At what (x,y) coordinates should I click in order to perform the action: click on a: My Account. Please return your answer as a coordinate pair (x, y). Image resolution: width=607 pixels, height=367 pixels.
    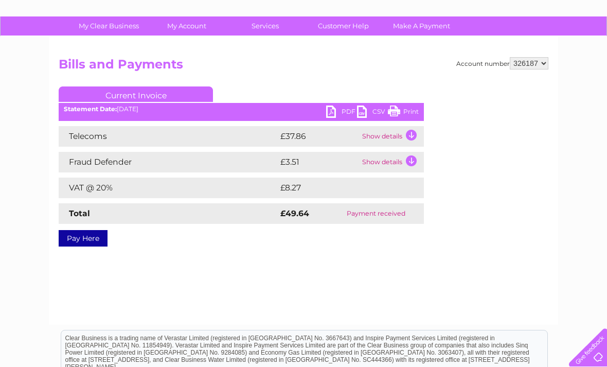
    Looking at the image, I should click on (187, 26).